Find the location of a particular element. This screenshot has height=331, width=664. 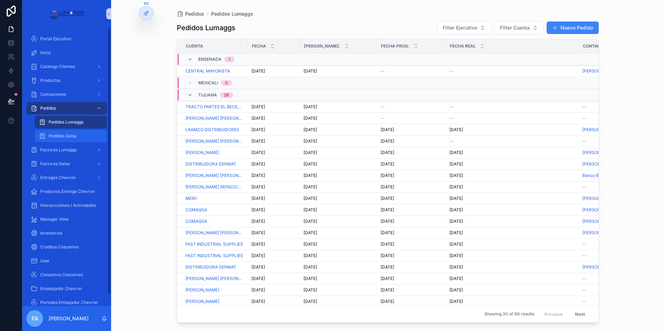

a: Entregas Chevron is located at coordinates (67, 178).